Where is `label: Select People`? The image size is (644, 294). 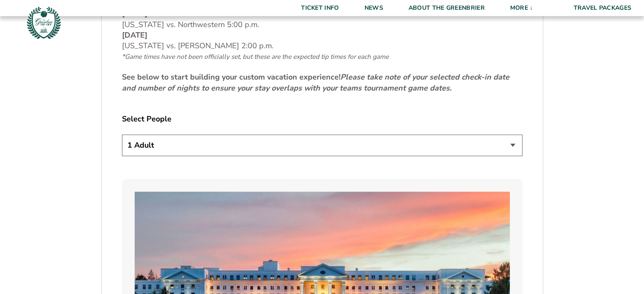
label: Select People is located at coordinates (322, 119).